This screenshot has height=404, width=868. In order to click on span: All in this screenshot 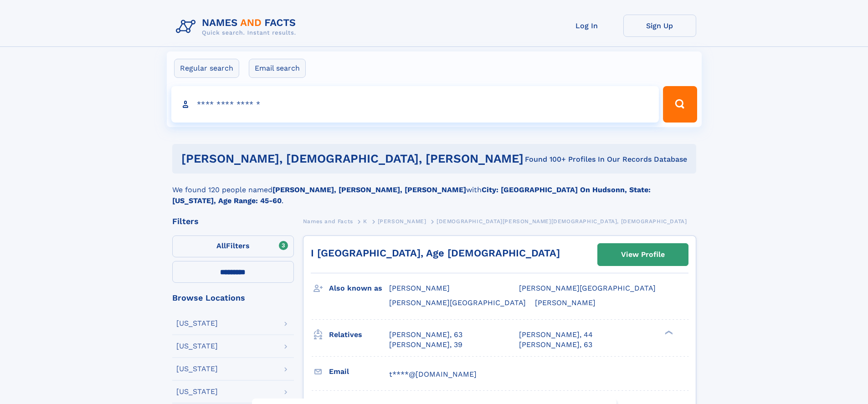, I will do `click(221, 245)`.